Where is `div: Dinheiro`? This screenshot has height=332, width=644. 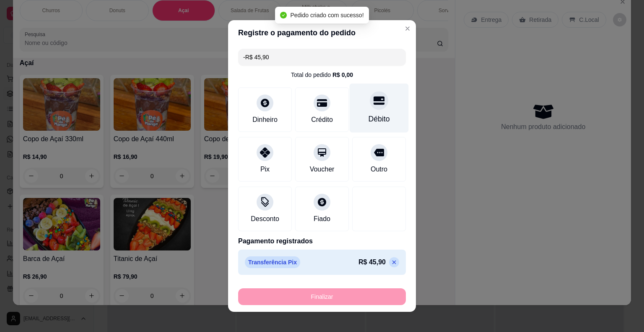
div: Dinheiro is located at coordinates (265, 120).